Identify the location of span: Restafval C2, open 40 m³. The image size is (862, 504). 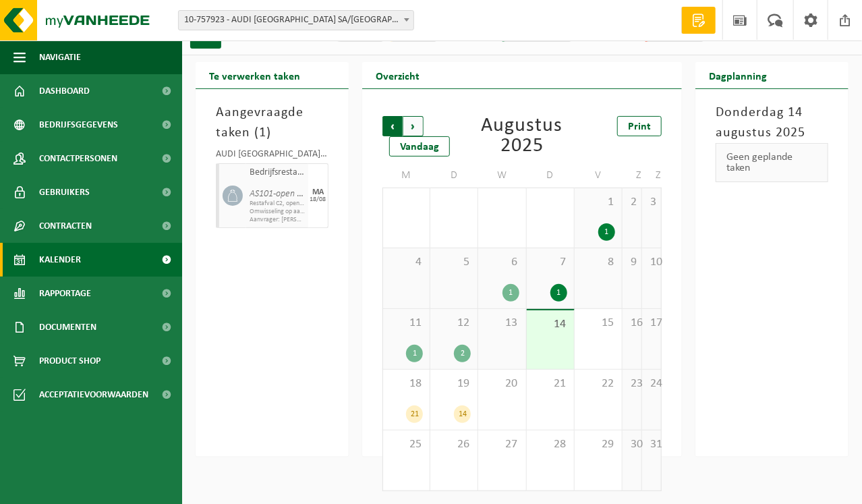
(277, 204).